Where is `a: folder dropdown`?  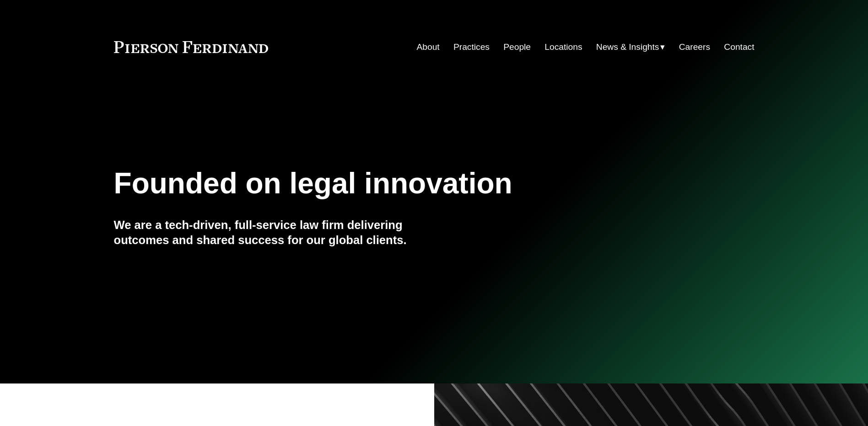 a: folder dropdown is located at coordinates (630, 47).